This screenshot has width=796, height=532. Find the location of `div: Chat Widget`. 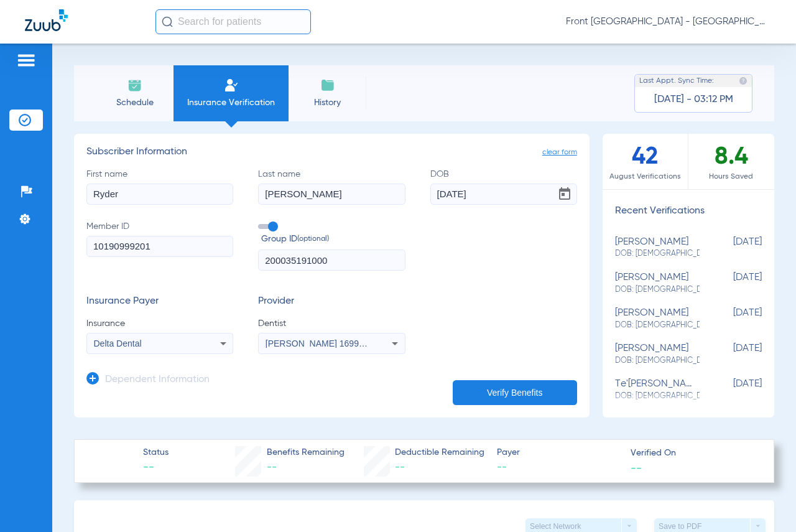

div: Chat Widget is located at coordinates (765, 502).